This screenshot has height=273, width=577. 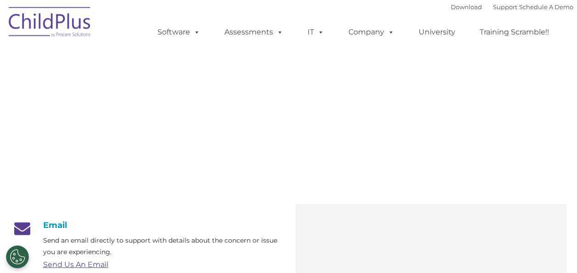 What do you see at coordinates (146, 225) in the screenshot?
I see `h4: Email` at bounding box center [146, 225].